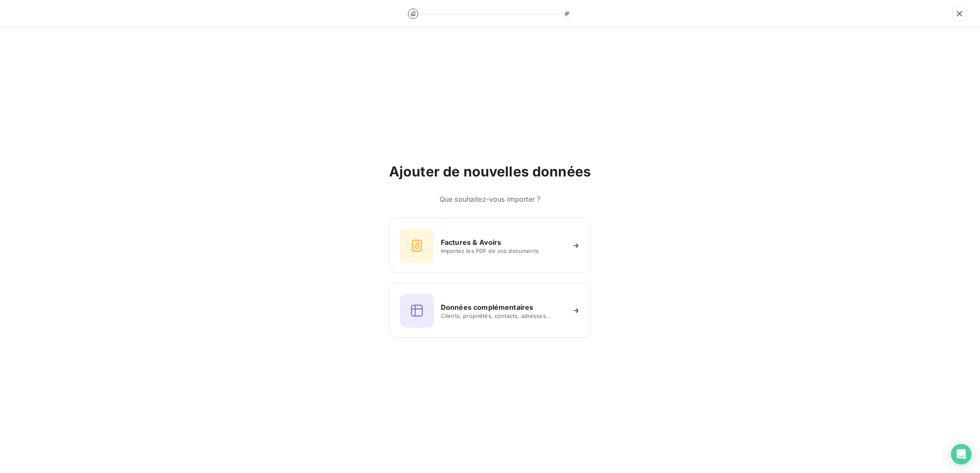 The image size is (980, 473). I want to click on h6: Données complémentaires, so click(487, 307).